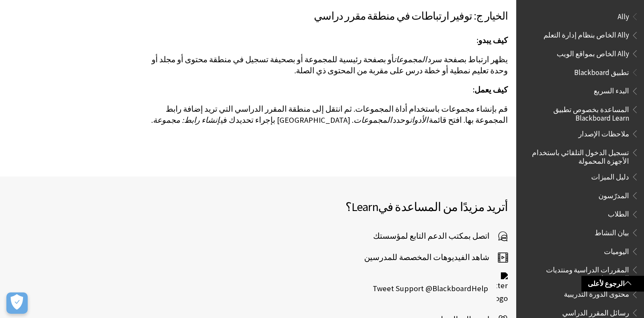 This screenshot has width=644, height=318. I want to click on span: شاهد الفيديوهات المخصصة للمدرسين, so click(431, 257).